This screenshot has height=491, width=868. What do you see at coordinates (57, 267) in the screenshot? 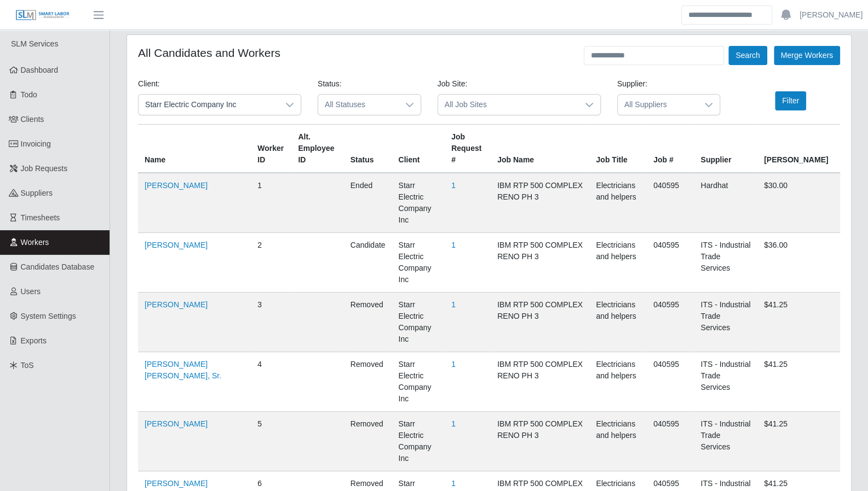
I see `span: Candidates Database` at bounding box center [57, 267].